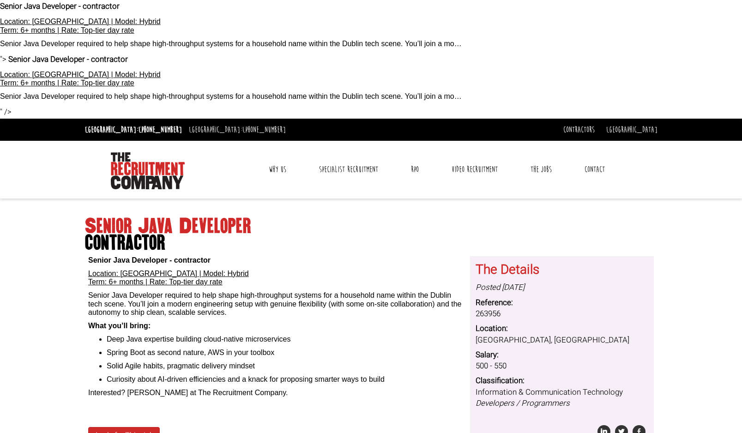 Image resolution: width=742 pixels, height=433 pixels. What do you see at coordinates (562, 366) in the screenshot?
I see `dd: 500 - 550` at bounding box center [562, 366].